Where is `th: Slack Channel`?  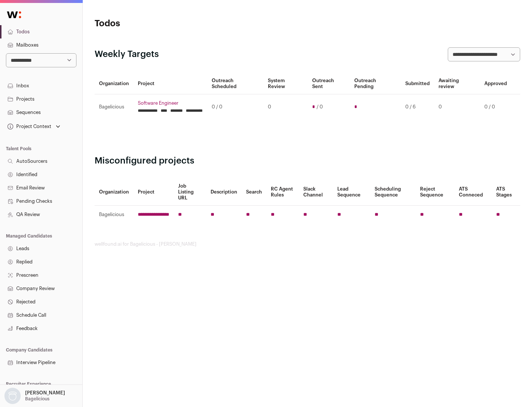
th: Slack Channel is located at coordinates (316, 192).